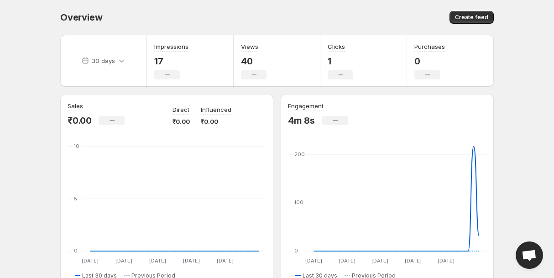 This screenshot has height=278, width=554. Describe the element at coordinates (429, 47) in the screenshot. I see `h3: Purchases` at that location.